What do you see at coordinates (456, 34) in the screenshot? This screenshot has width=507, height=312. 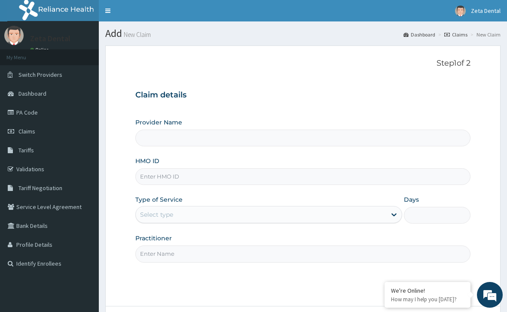 I see `a: Claims` at bounding box center [456, 34].